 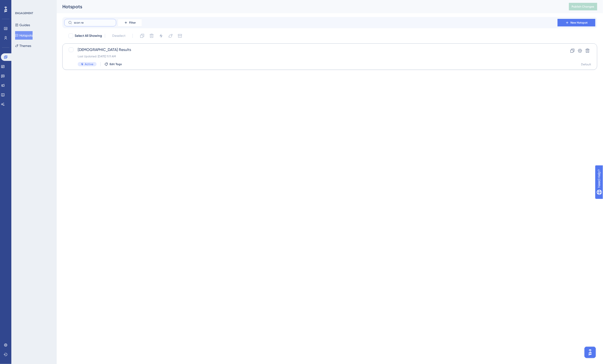 What do you see at coordinates (576, 22) in the screenshot?
I see `button: New Hotspot` at bounding box center [576, 22].